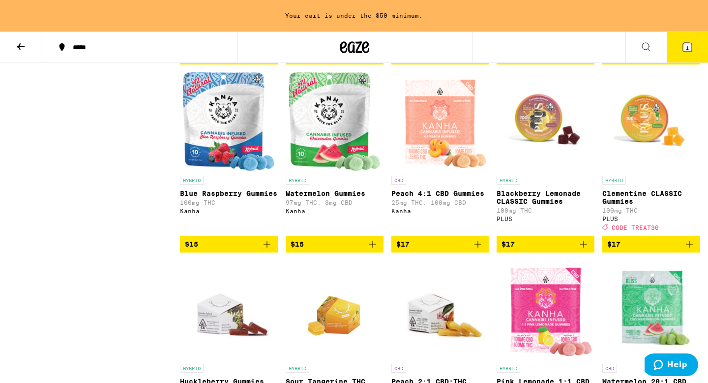  I want to click on img: PLUS - Clementine CLASSIC Gummies, so click(651, 121).